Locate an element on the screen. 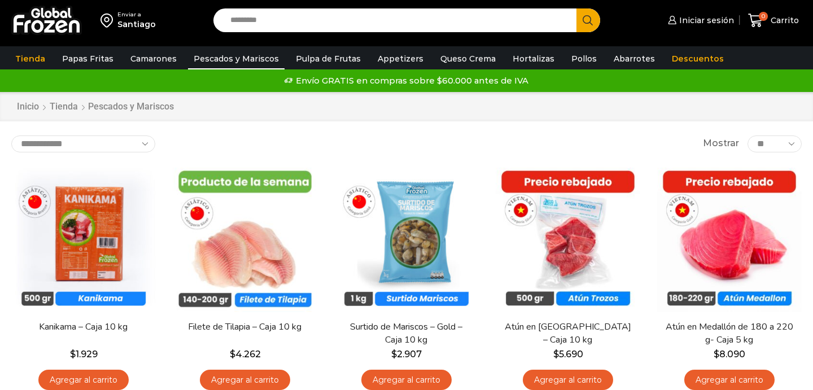 The image size is (813, 390). bdi: 8.090 is located at coordinates (730, 354).